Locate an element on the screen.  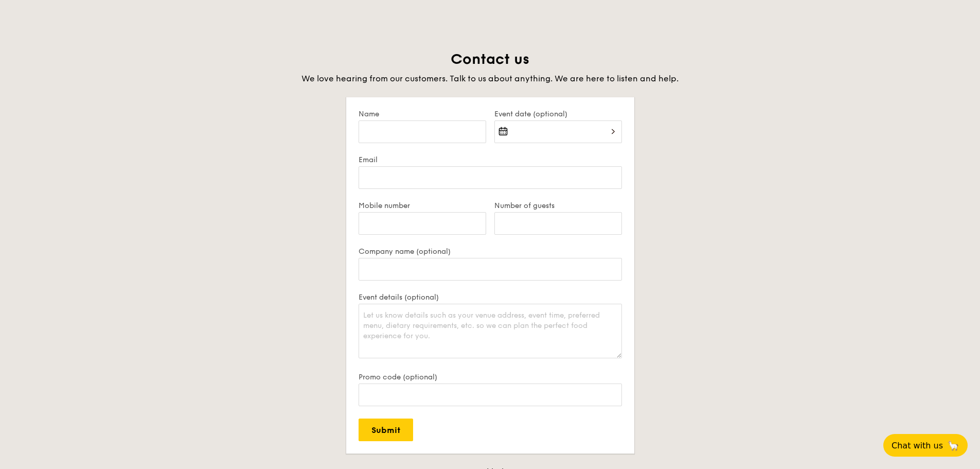
span: Chat with us is located at coordinates (917, 446).